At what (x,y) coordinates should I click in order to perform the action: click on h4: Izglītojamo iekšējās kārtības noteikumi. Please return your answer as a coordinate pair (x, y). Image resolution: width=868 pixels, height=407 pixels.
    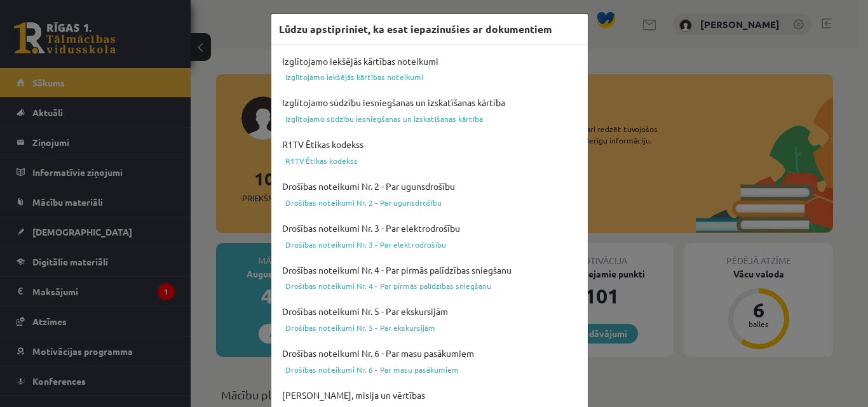
    Looking at the image, I should click on (430, 61).